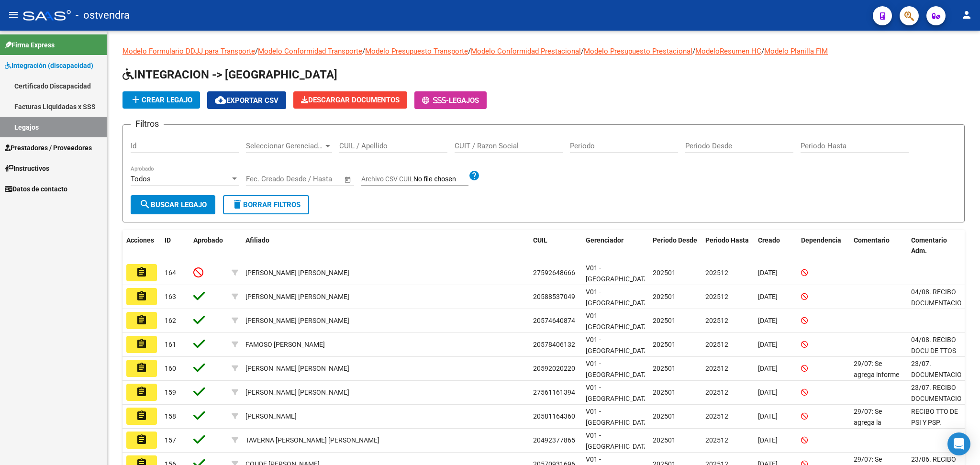 The height and width of the screenshot is (465, 980). Describe the element at coordinates (674, 241) in the screenshot. I see `span: Periodo Desde` at that location.